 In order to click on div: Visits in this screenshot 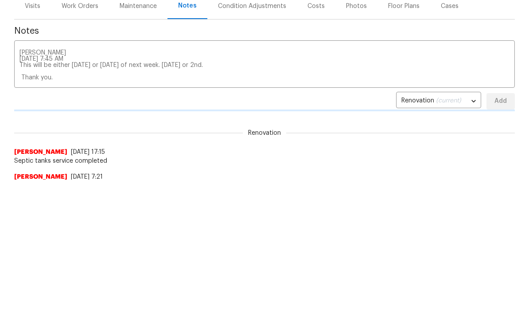, I will do `click(32, 6)`.